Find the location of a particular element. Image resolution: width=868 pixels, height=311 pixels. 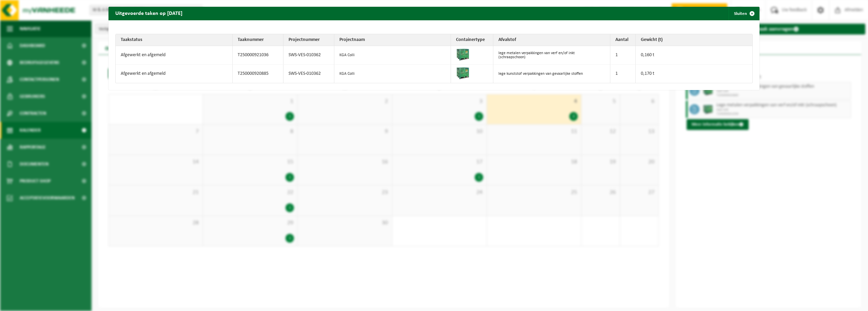

td: T250000921036 is located at coordinates (258, 55).